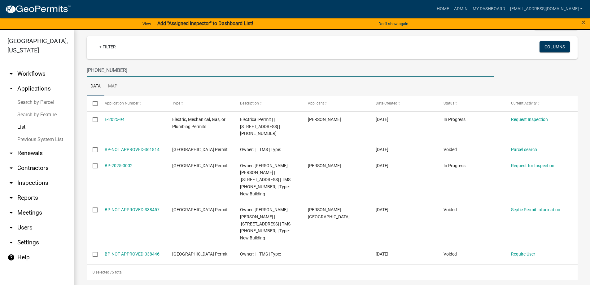  What do you see at coordinates (539, 103) in the screenshot?
I see `datatable-header-cell: Current Activity` at bounding box center [539, 103].